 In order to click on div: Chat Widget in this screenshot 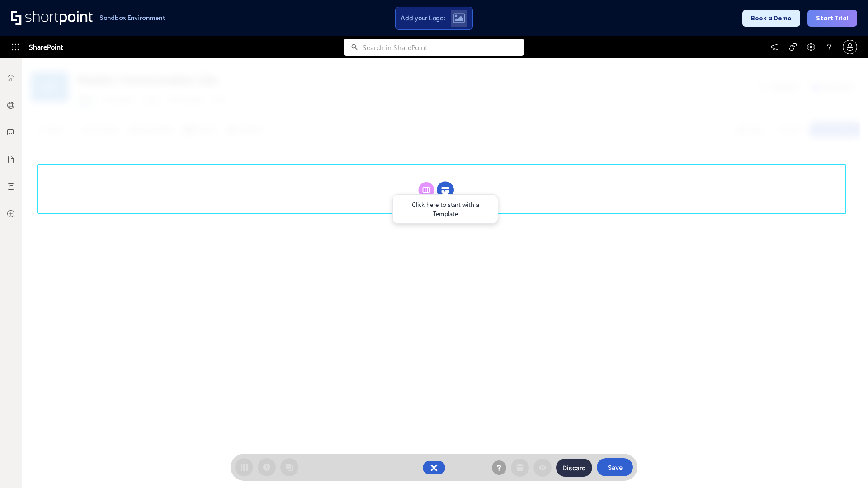, I will do `click(845, 466)`.